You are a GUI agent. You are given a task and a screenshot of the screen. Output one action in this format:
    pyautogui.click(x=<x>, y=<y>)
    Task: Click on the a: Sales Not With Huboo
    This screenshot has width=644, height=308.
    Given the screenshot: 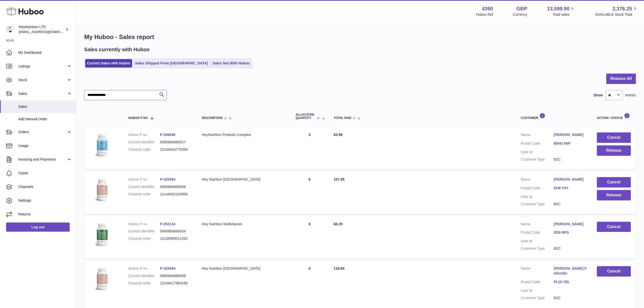 What is the action you would take?
    pyautogui.click(x=231, y=63)
    